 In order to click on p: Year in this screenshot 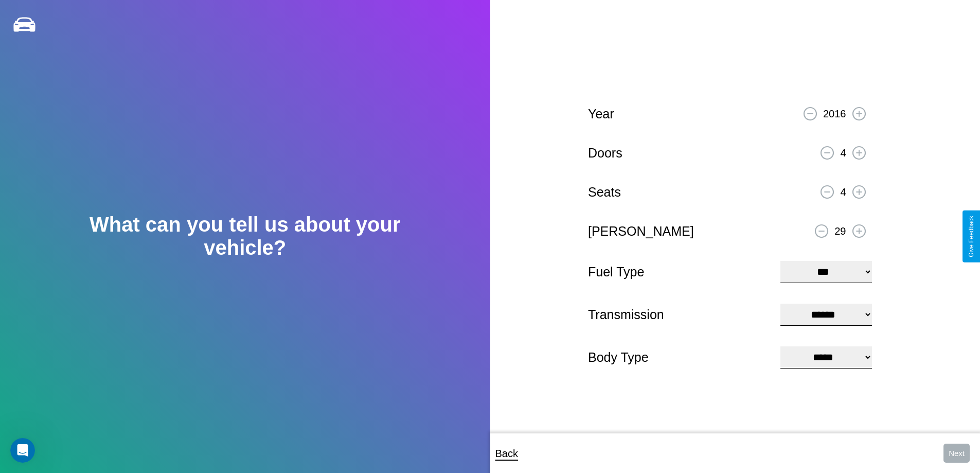, I will do `click(601, 114)`.